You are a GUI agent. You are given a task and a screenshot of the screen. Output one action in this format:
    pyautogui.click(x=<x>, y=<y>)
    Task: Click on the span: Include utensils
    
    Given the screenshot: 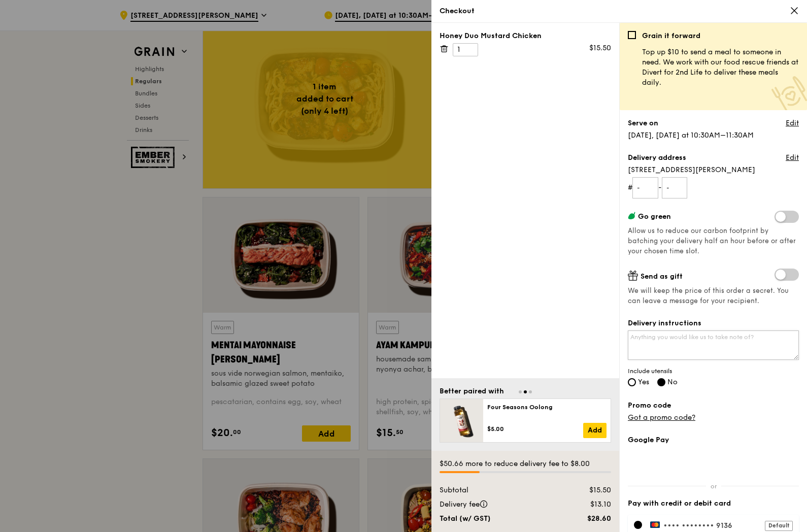 What is the action you would take?
    pyautogui.click(x=713, y=371)
    